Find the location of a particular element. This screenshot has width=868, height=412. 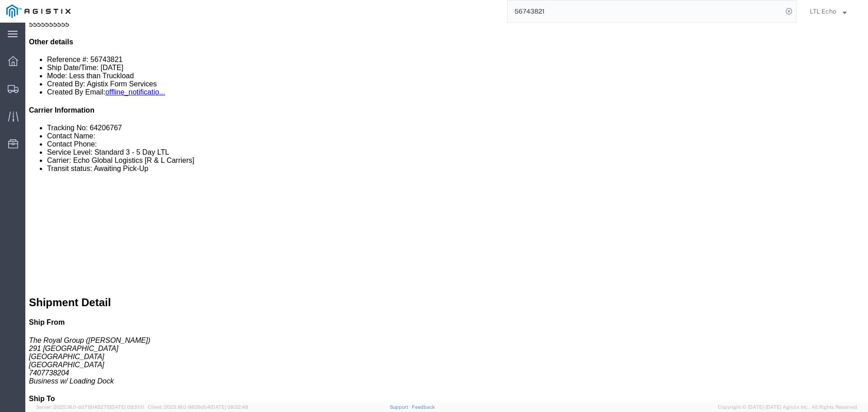

button: LTL Echo is located at coordinates (832, 11).